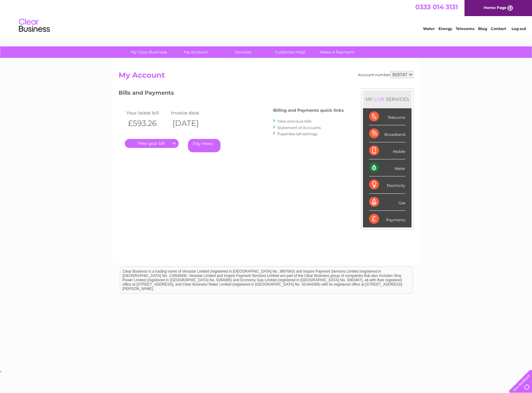 The width and height of the screenshot is (532, 393). I want to click on div: Telecoms, so click(387, 117).